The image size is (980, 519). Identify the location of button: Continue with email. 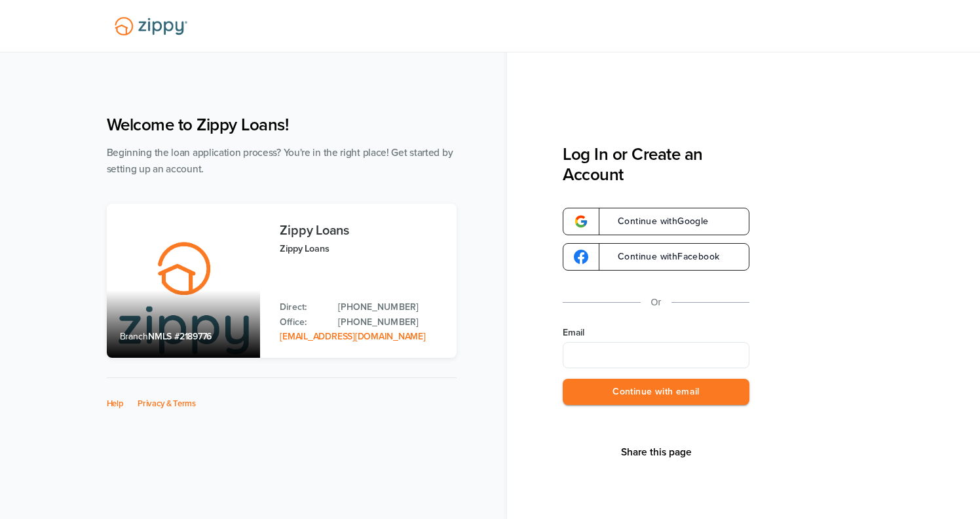
(656, 392).